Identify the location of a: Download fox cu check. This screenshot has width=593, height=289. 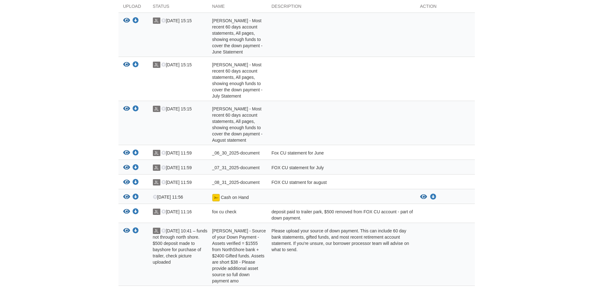
(136, 212).